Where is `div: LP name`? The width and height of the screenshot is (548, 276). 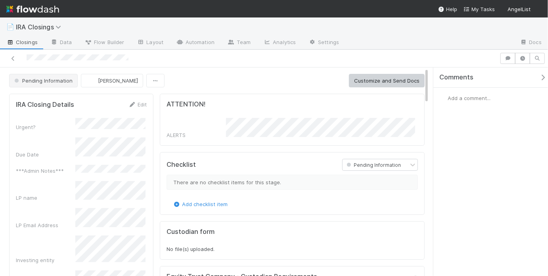
div: LP name is located at coordinates (46, 198).